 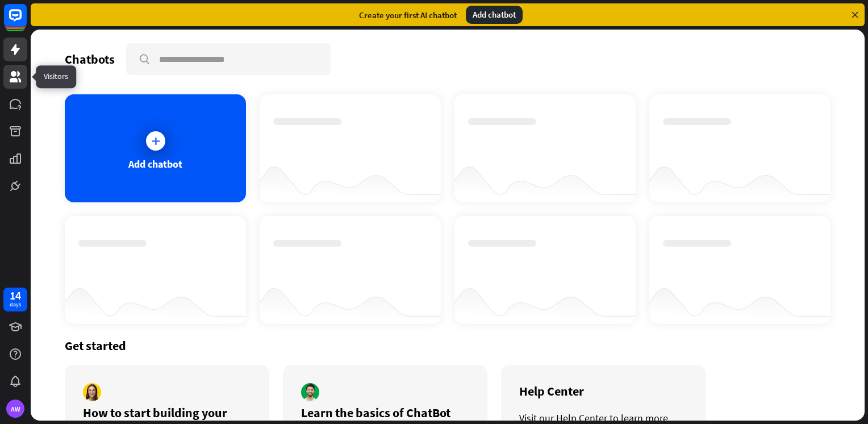 What do you see at coordinates (604, 391) in the screenshot?
I see `div: Help Center` at bounding box center [604, 391].